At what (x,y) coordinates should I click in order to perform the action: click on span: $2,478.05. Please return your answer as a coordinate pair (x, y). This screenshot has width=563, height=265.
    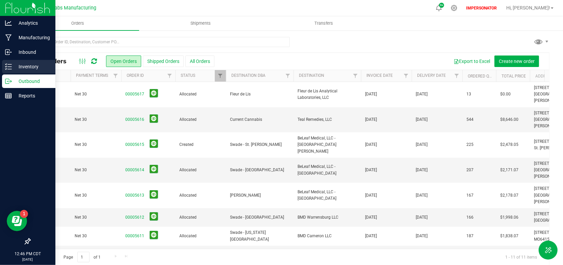
    Looking at the image, I should click on (510, 144).